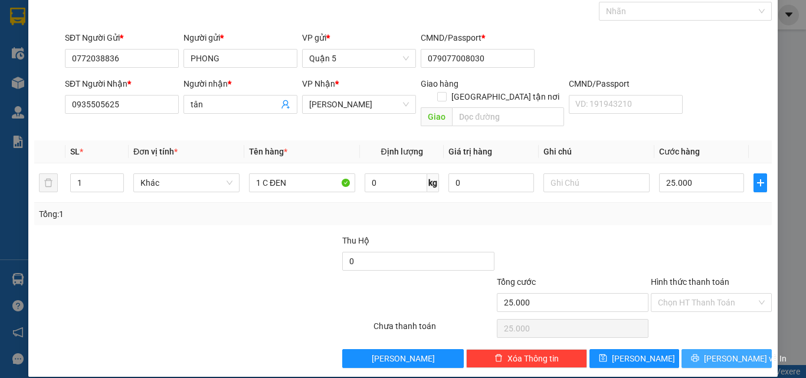 The height and width of the screenshot is (378, 806). I want to click on span: Tổng cước, so click(516, 282).